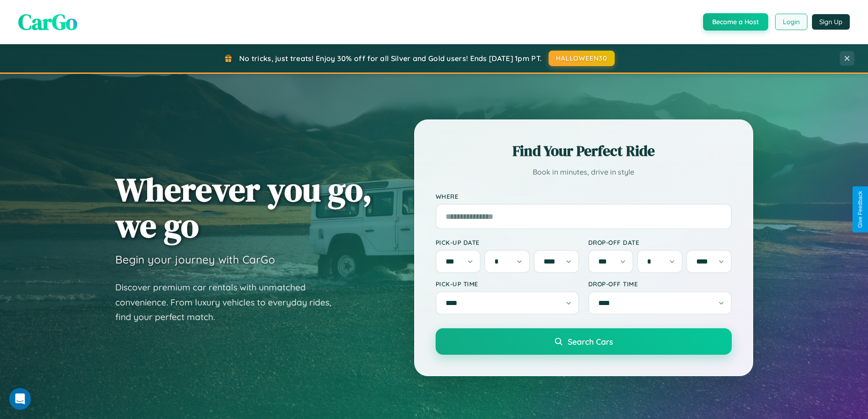 This screenshot has height=419, width=868. I want to click on label: Where, so click(584, 196).